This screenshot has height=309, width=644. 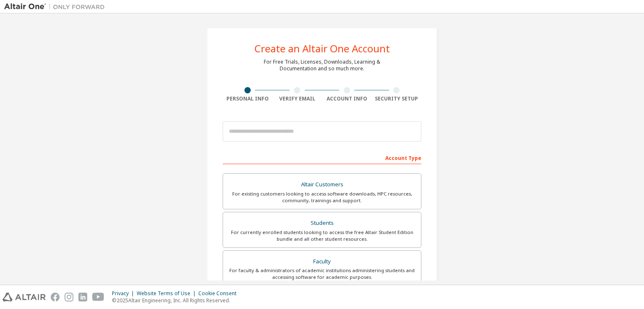 I want to click on div: Students, so click(x=322, y=223).